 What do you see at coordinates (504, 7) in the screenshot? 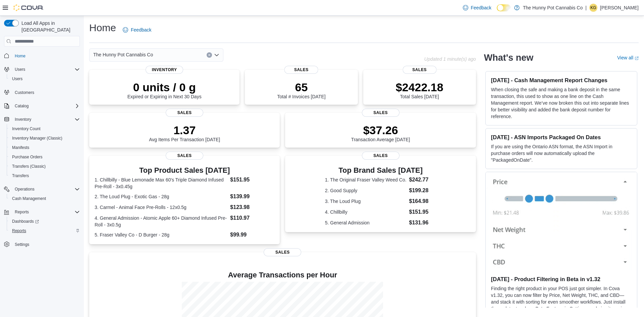
I see `input: Dark Mode` at bounding box center [504, 7].